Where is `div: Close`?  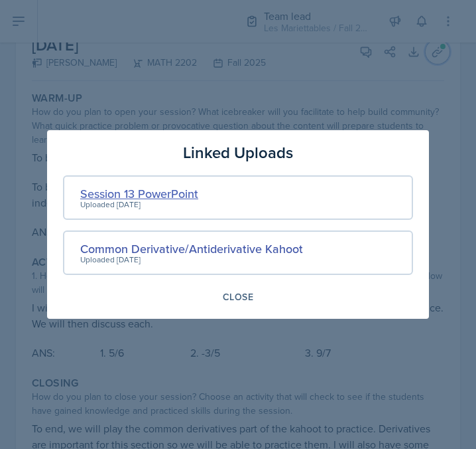 div: Close is located at coordinates (238, 296).